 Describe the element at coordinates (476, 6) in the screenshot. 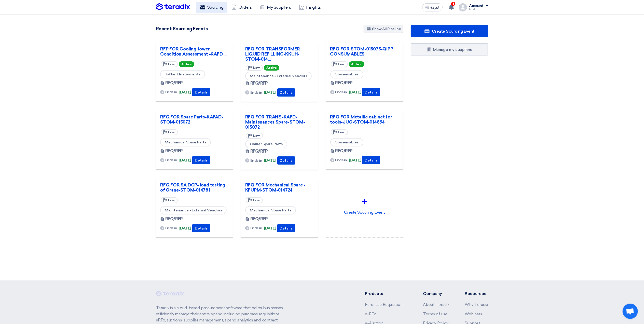

I see `div: Account` at that location.